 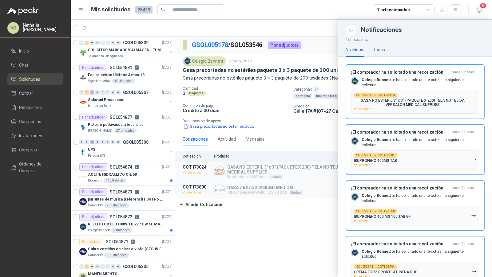 I want to click on span: Invitaciones, so click(x=30, y=136).